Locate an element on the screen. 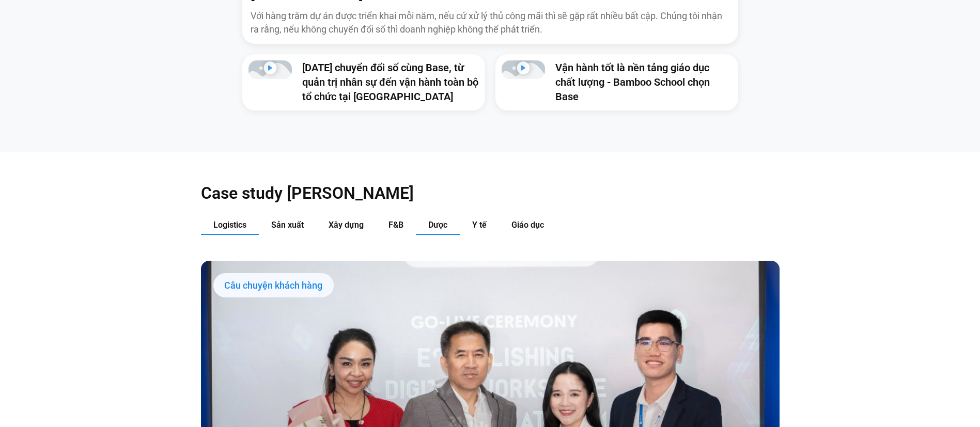  span: Giáo dục is located at coordinates (527, 224).